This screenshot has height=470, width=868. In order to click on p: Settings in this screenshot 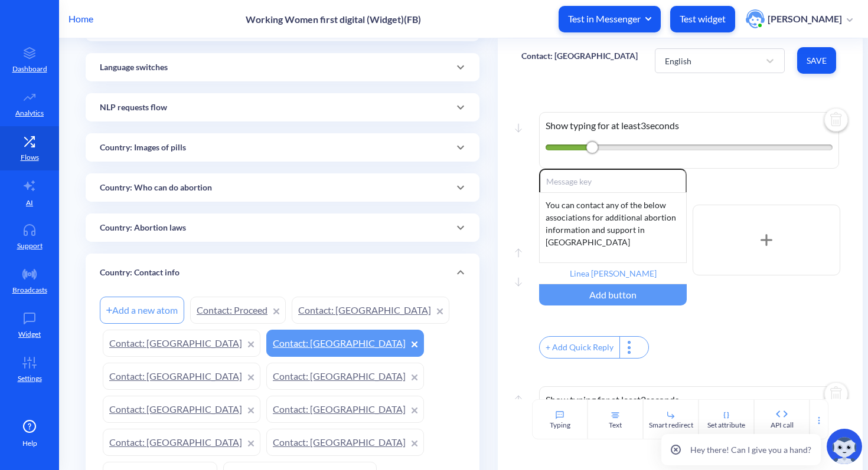, I will do `click(30, 379)`.